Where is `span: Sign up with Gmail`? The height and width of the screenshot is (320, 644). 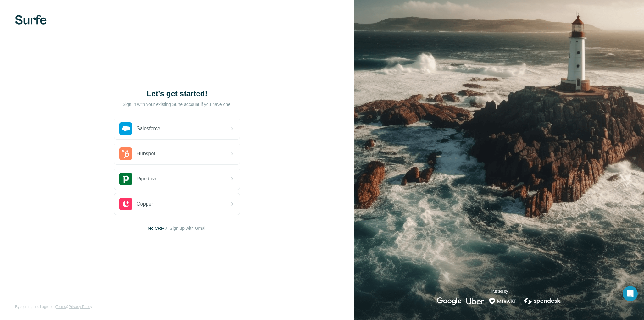 span: Sign up with Gmail is located at coordinates (188, 228).